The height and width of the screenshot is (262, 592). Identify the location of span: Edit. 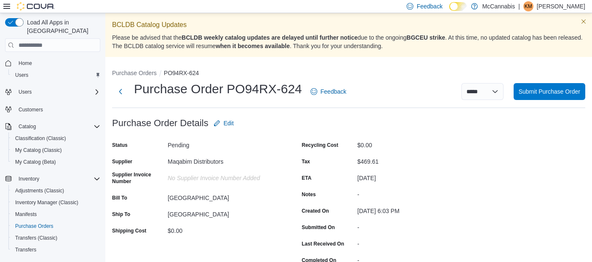
(229, 123).